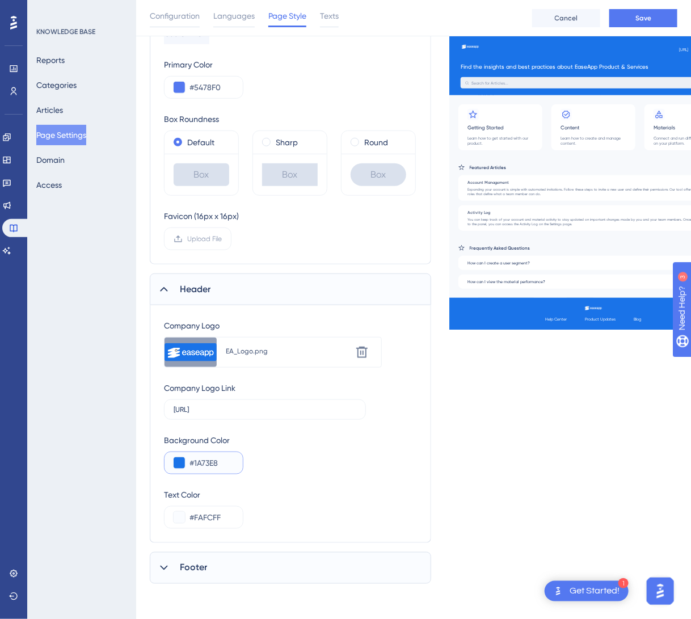 The image size is (691, 619). Describe the element at coordinates (49, 185) in the screenshot. I see `button: Access` at that location.